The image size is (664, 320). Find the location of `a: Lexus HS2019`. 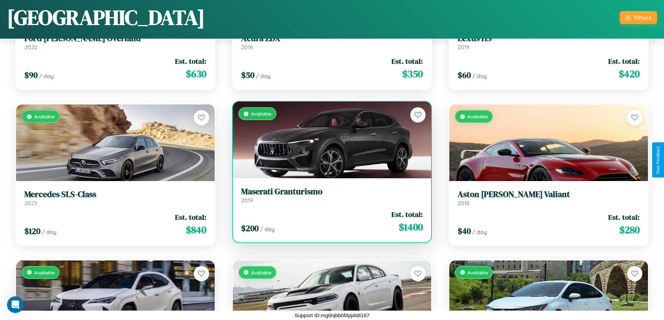

a: Lexus HS2019 is located at coordinates (548, 42).